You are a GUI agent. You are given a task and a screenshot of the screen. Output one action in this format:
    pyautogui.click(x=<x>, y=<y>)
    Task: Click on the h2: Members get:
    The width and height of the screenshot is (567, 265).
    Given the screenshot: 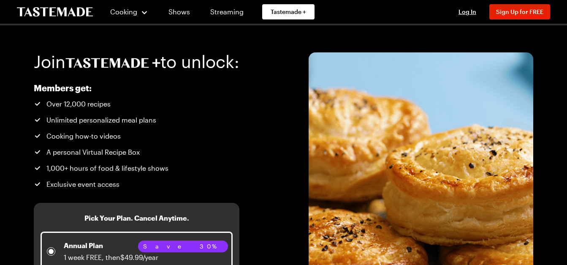 What is the action you would take?
    pyautogui.click(x=128, y=88)
    